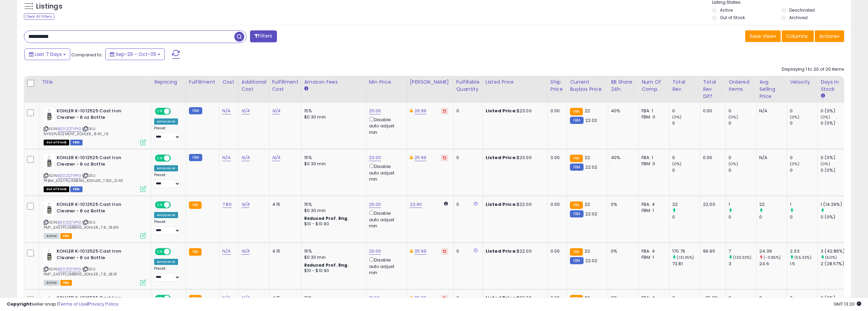  Describe the element at coordinates (285, 85) in the screenshot. I see `div: Fulfillment Cost` at that location.